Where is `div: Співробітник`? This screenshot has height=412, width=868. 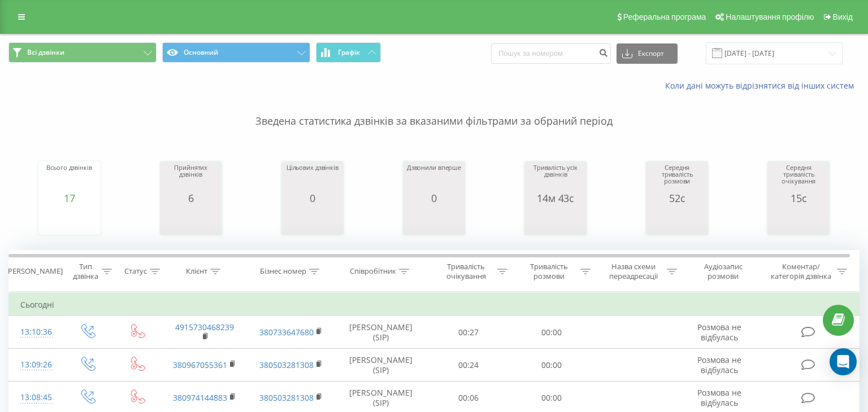
div: Співробітник is located at coordinates (373, 272).